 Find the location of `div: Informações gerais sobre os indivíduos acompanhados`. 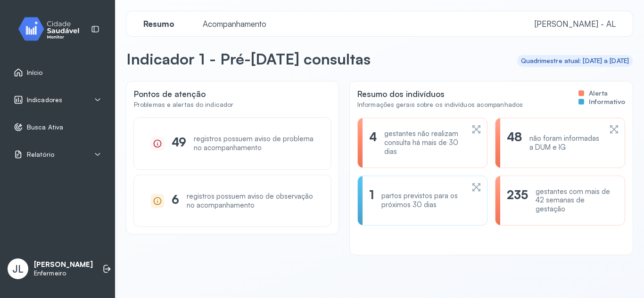

div: Informações gerais sobre os indivíduos acompanhados is located at coordinates (440, 105).